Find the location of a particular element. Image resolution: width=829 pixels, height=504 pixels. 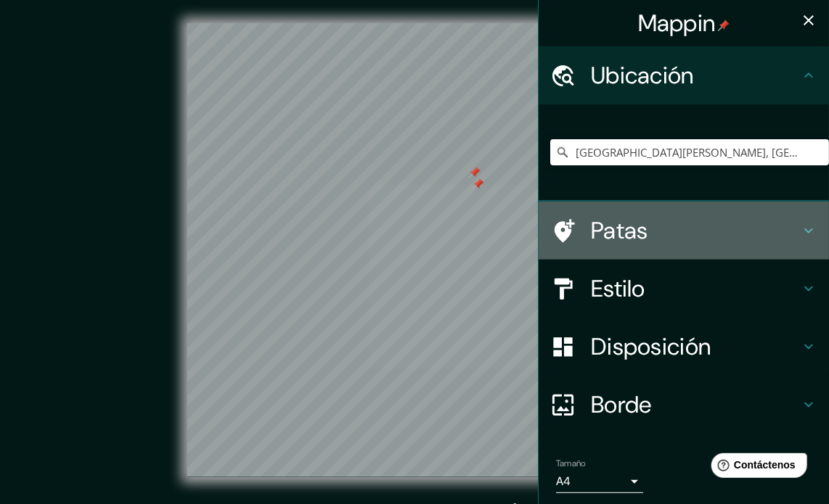

font: Patas is located at coordinates (618, 231).